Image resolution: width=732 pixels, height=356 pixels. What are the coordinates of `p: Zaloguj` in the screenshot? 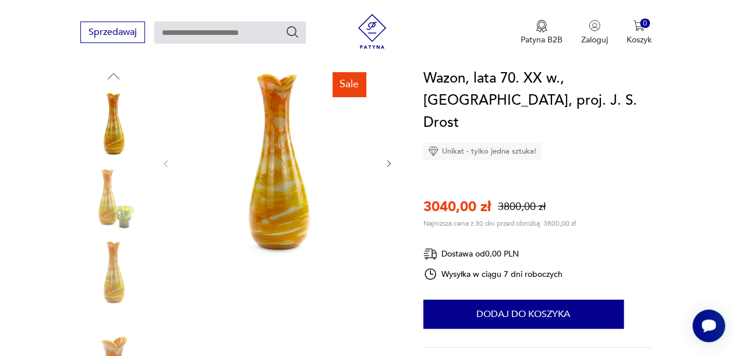 It's located at (595, 40).